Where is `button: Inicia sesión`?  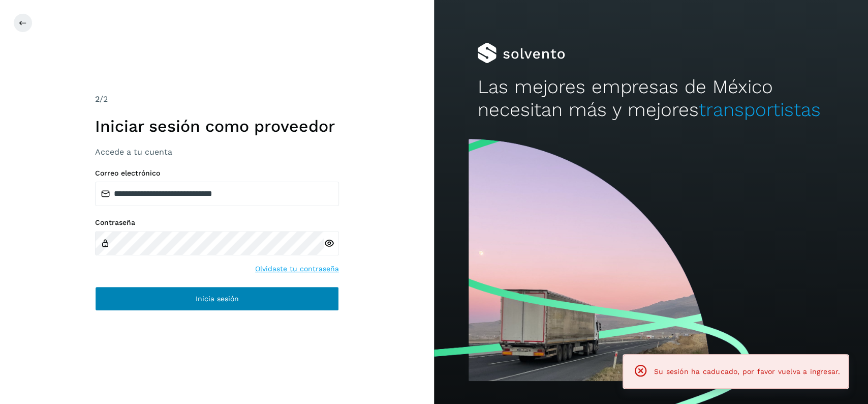
button: Inicia sesión is located at coordinates (217, 298).